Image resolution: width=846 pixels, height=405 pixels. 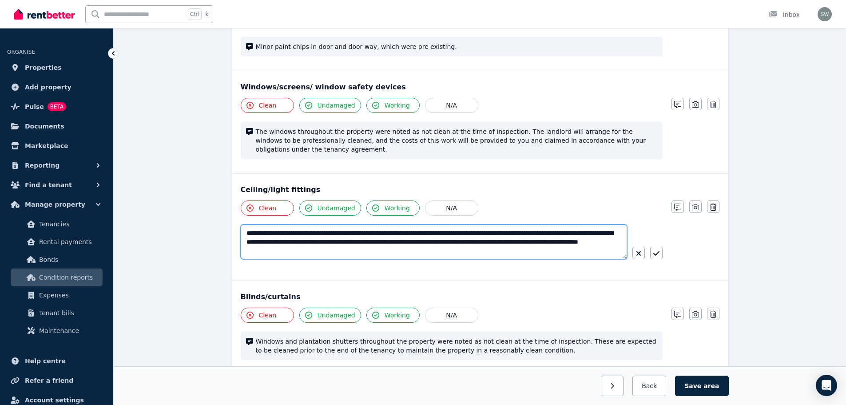 I want to click on button: Back, so click(x=649, y=386).